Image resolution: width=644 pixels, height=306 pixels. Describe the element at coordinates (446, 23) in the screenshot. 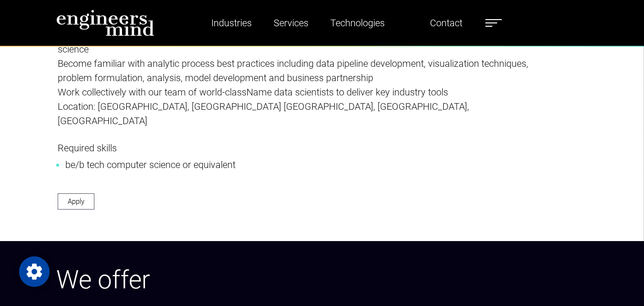

I see `a: Contact` at that location.